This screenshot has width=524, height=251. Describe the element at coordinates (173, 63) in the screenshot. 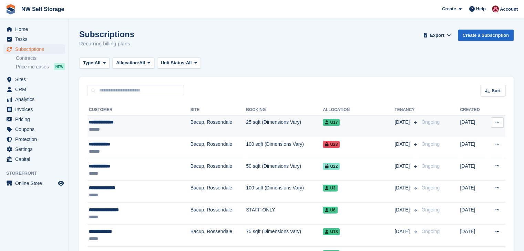

I see `span: Unit Status:` at that location.